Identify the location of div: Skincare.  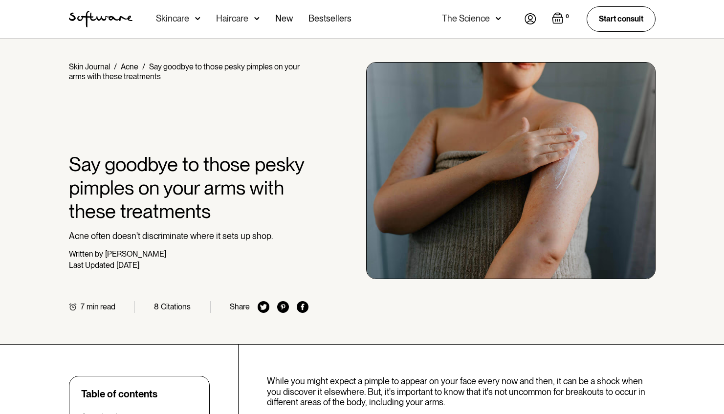
(173, 19).